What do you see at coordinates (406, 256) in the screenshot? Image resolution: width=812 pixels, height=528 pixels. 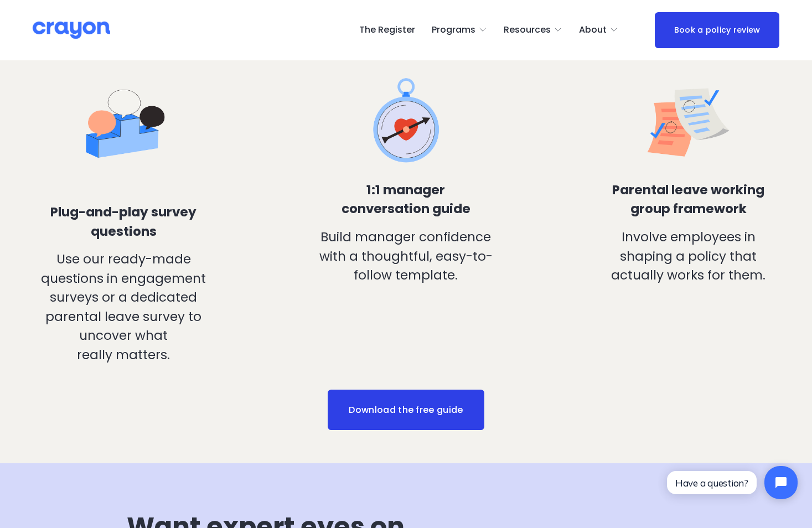 I see `p: Build manager confidence with a thoughtful, easy-to-follow template.` at bounding box center [406, 256].